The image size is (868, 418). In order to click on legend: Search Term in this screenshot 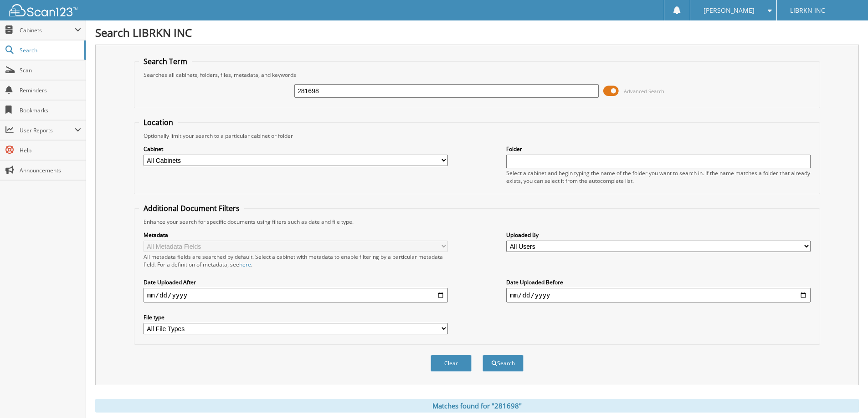, I will do `click(165, 61)`.